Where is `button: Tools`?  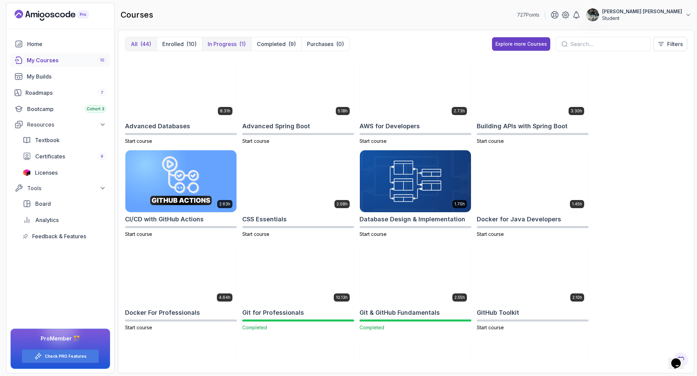 button: Tools is located at coordinates (60, 188).